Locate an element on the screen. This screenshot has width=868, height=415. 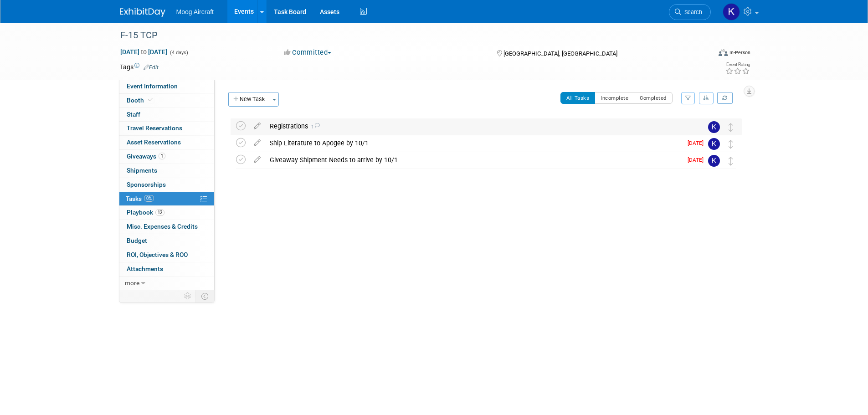
span: Misc. Expenses & Credits is located at coordinates (162, 226).